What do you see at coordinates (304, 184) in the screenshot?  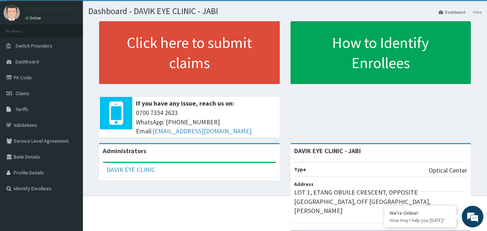 I see `b: Address` at bounding box center [304, 184].